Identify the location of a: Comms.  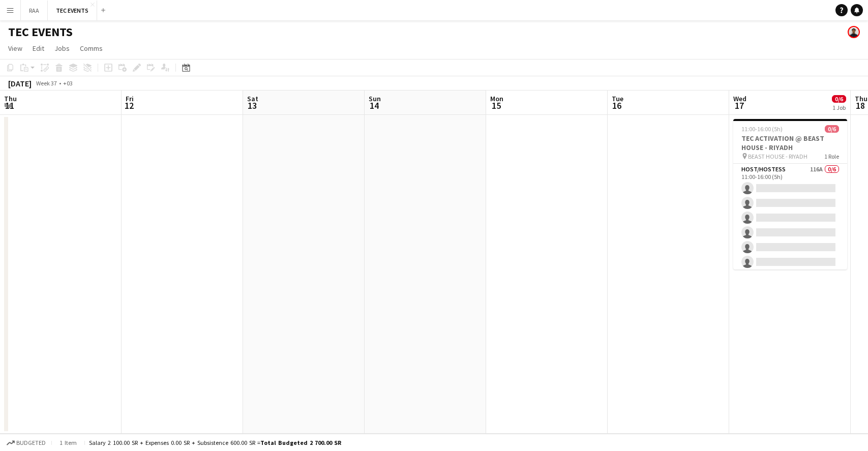
(91, 48).